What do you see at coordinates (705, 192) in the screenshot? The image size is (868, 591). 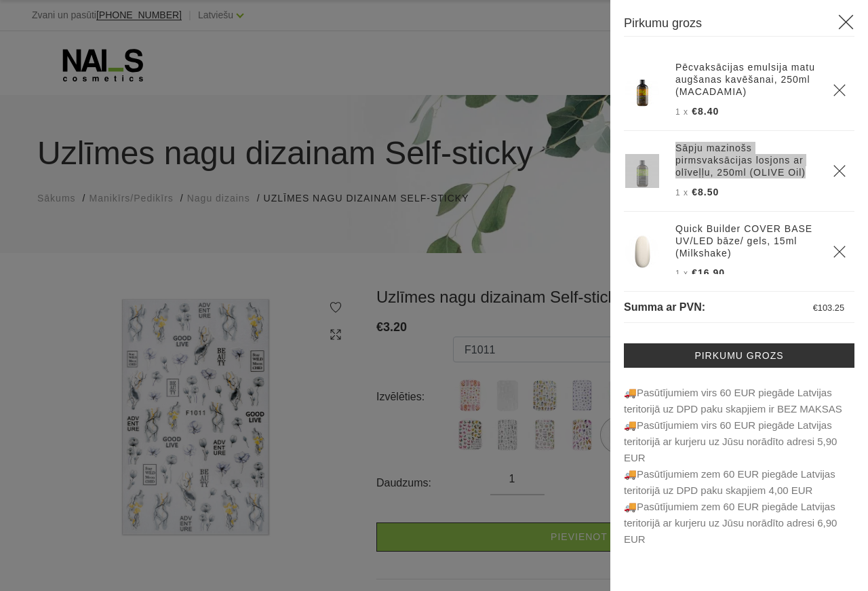 I see `span: €8.50` at bounding box center [705, 192].